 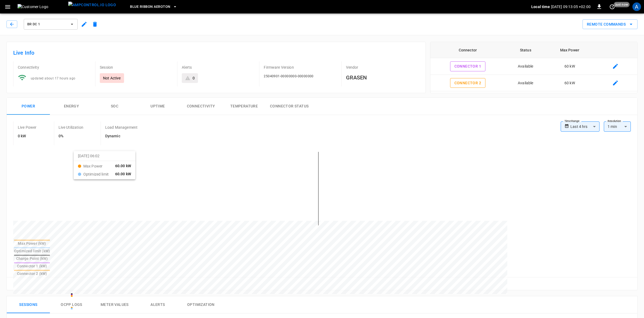 What do you see at coordinates (289, 76) in the screenshot?
I see `span: 25040901-00000000-00000000` at bounding box center [289, 76].